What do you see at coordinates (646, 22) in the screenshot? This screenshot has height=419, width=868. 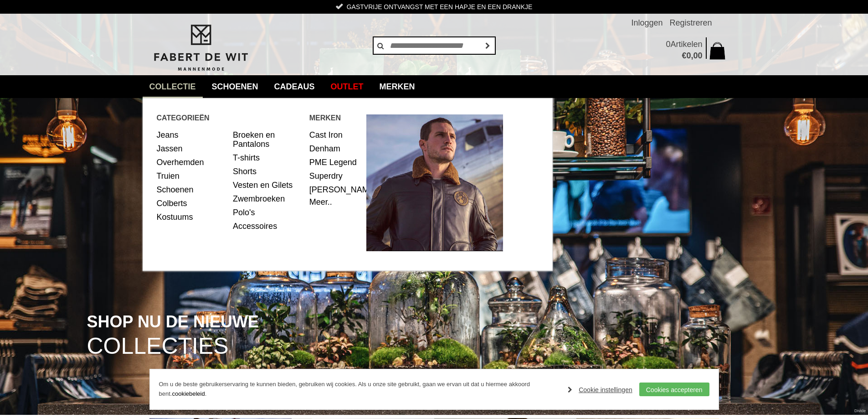 I see `a: Inloggen` at bounding box center [646, 22].